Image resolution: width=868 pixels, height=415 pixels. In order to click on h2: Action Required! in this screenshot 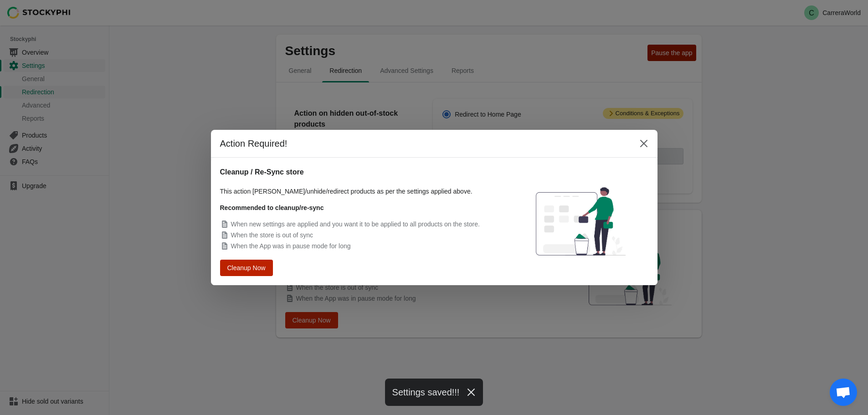, I will do `click(423, 144)`.